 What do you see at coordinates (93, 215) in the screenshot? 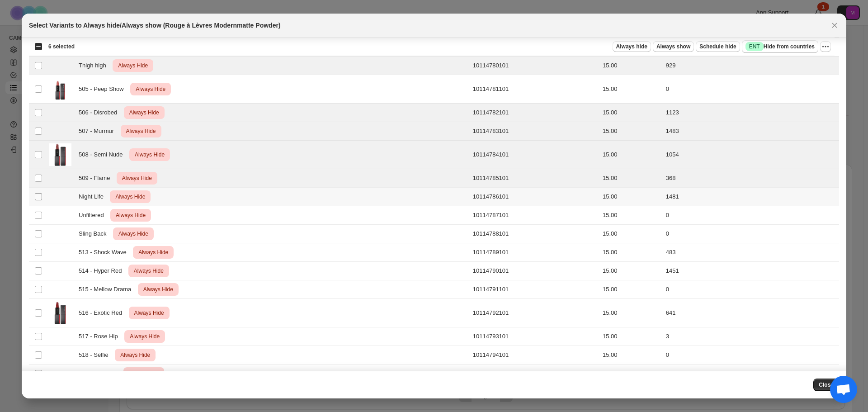
I see `span: Unfiltered` at bounding box center [93, 215].